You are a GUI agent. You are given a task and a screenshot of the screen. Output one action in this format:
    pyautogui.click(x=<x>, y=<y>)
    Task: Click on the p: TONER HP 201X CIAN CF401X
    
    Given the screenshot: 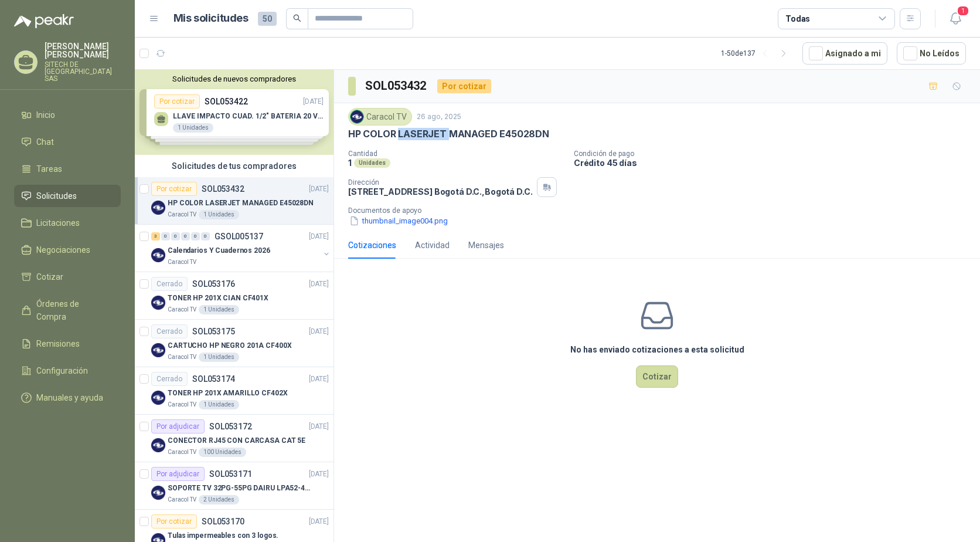 What is the action you would take?
    pyautogui.click(x=218, y=298)
    